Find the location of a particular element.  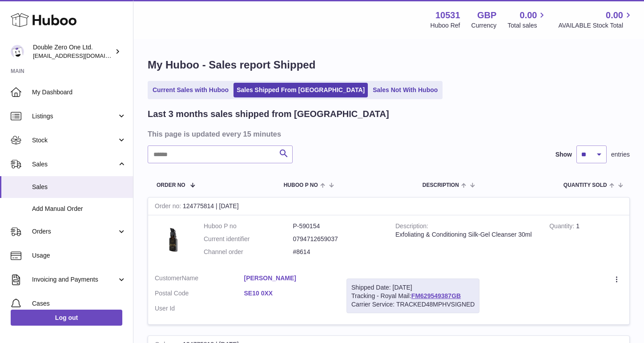

a: Current Sales with Huboo is located at coordinates (190, 90).